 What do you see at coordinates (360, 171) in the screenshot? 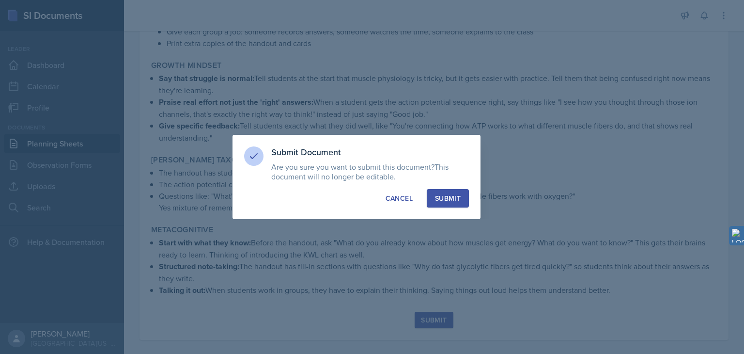
I see `span: This document will no longer be editable.` at bounding box center [360, 171].